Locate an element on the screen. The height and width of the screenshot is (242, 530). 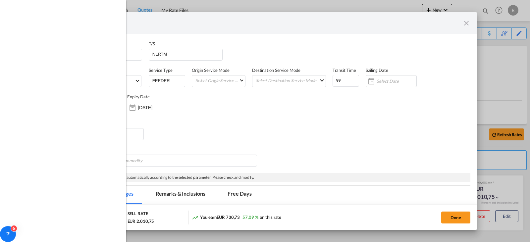
label: Expiry Date is located at coordinates (138, 97).